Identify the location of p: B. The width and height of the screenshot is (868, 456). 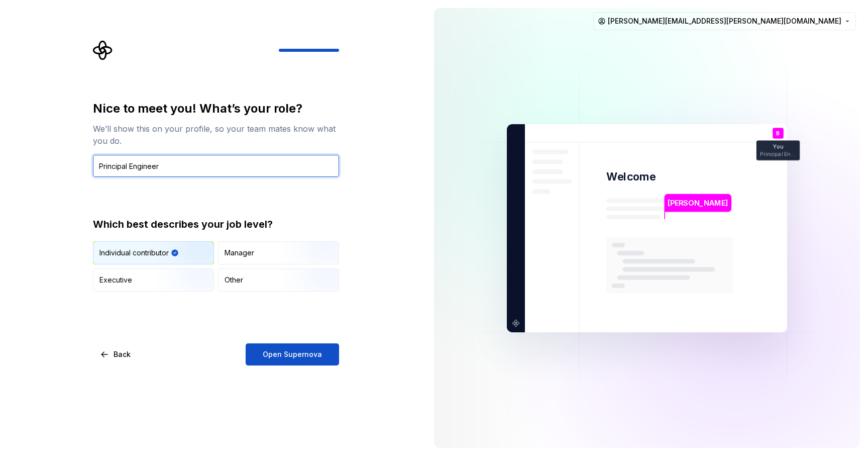
(778, 133).